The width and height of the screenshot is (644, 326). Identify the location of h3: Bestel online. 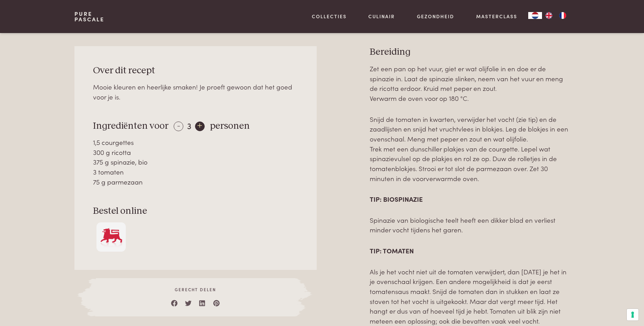
(196, 211).